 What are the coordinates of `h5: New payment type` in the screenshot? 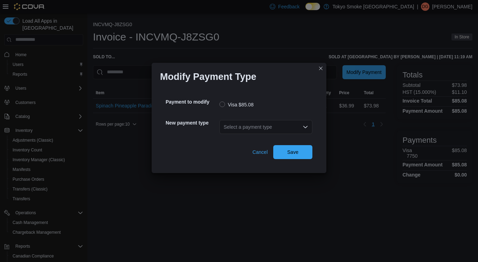 It's located at (192, 123).